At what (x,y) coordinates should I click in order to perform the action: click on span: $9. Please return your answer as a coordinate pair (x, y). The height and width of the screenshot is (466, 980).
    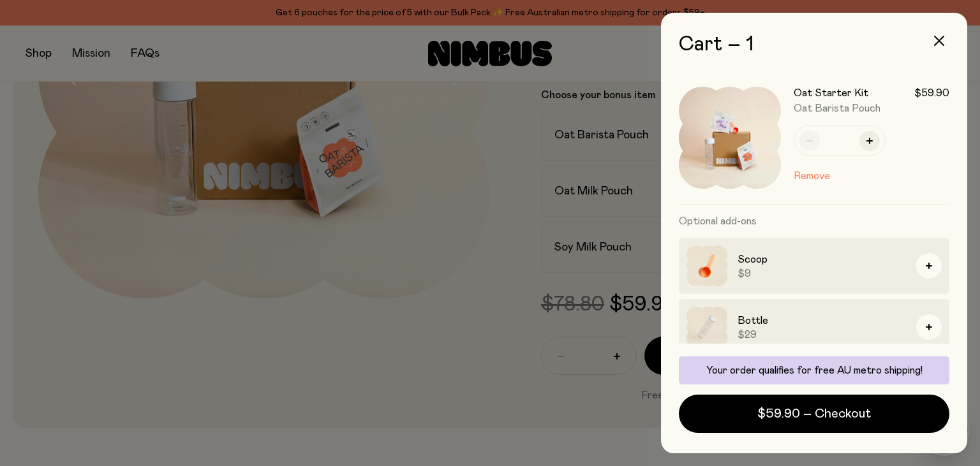
    Looking at the image, I should click on (822, 274).